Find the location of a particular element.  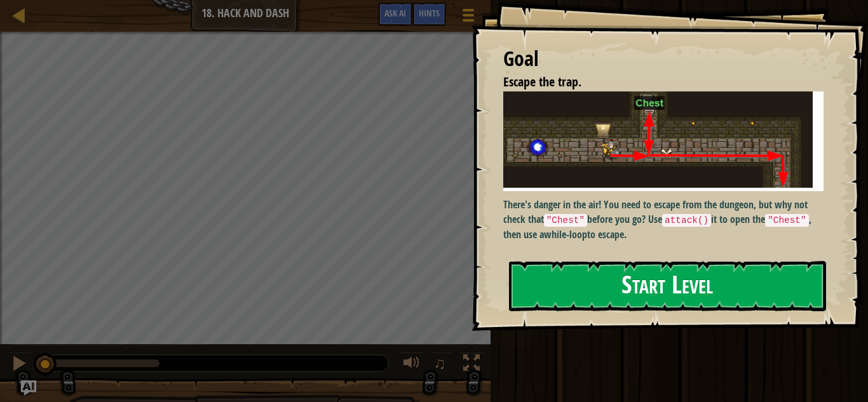

img: Hack and dash is located at coordinates (663, 141).